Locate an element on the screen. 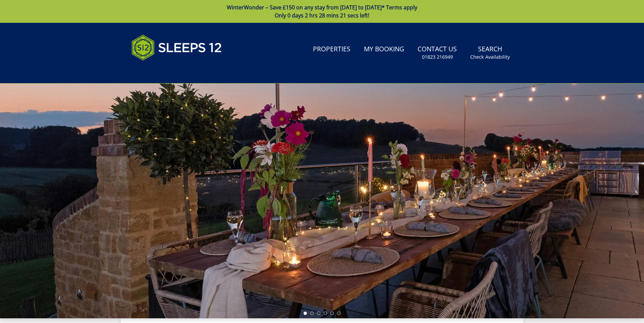  a: Contact Us01823 216949 is located at coordinates (437, 53).